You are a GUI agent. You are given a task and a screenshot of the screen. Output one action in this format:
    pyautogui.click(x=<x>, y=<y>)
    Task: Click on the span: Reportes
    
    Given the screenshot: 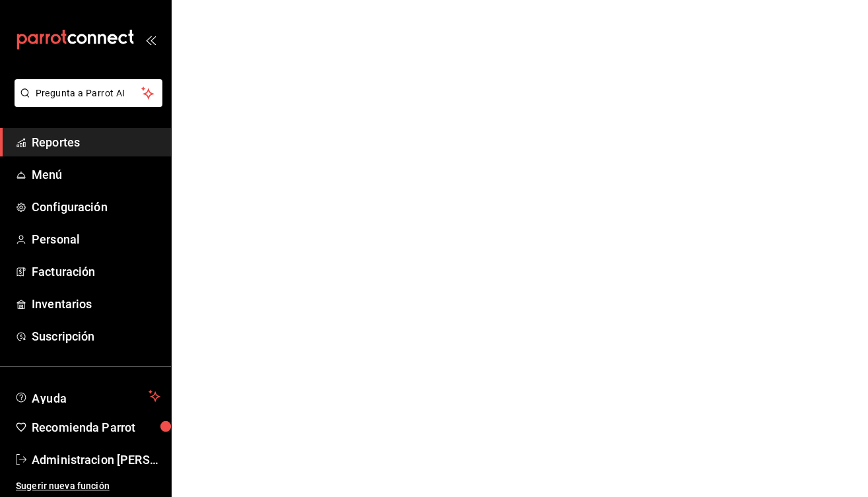 What is the action you would take?
    pyautogui.click(x=95, y=142)
    